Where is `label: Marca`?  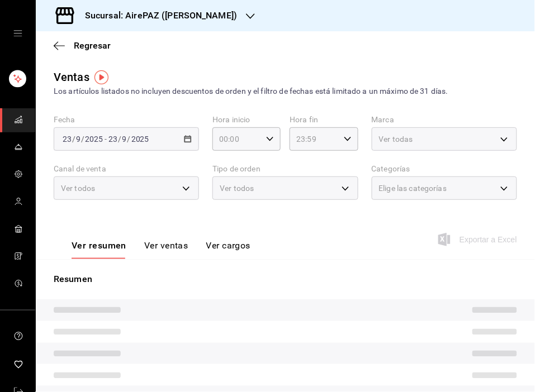
label: Marca is located at coordinates (444, 120).